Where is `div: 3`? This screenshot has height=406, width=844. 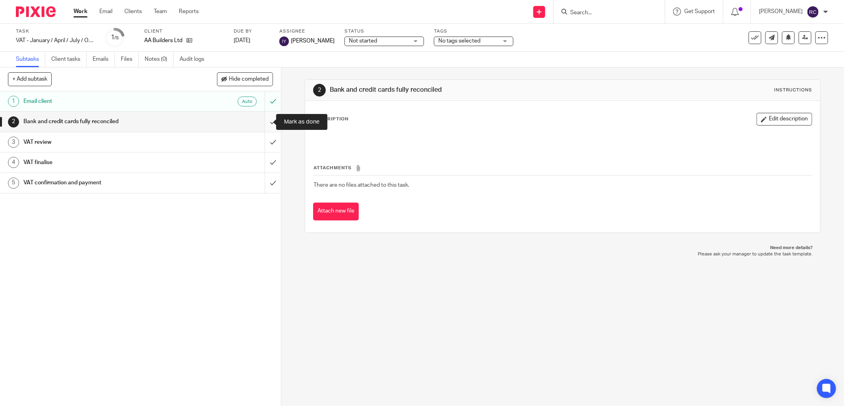 div: 3 is located at coordinates (14, 142).